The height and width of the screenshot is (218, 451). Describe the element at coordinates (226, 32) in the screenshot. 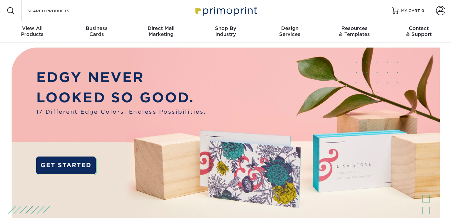

I see `a: Shop ByIndustry` at that location.